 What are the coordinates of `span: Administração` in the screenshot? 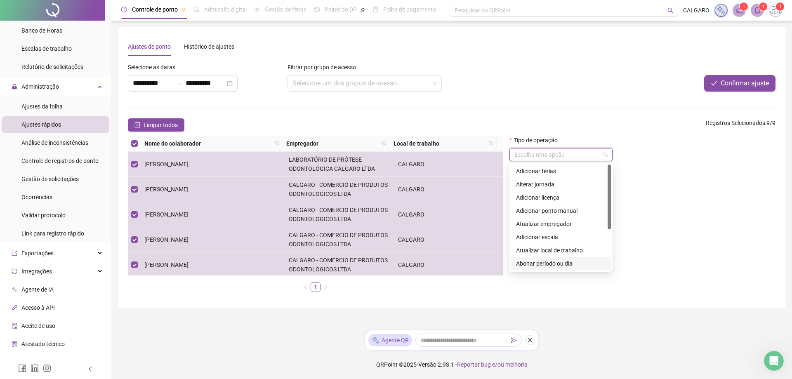 It's located at (40, 87).